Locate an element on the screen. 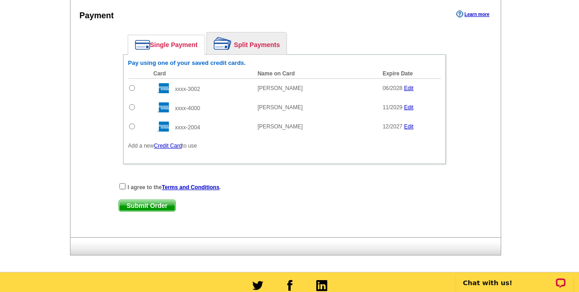 This screenshot has height=292, width=579. span: 11/2029 is located at coordinates (392, 108).